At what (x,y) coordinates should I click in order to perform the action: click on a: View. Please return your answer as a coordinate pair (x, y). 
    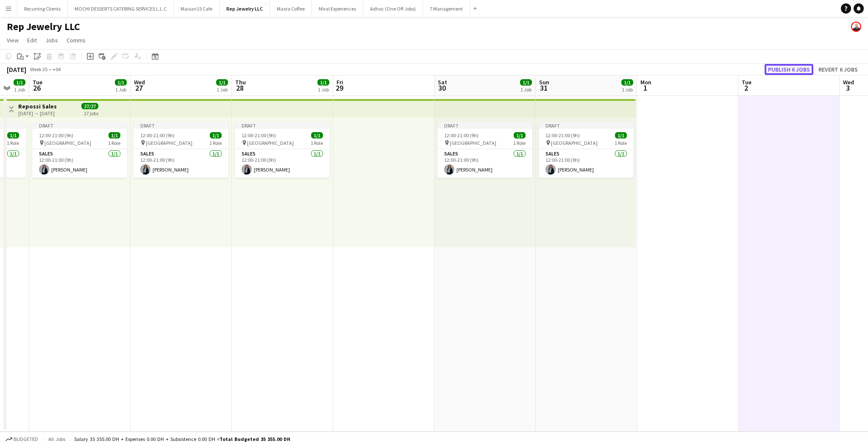
    Looking at the image, I should click on (13, 40).